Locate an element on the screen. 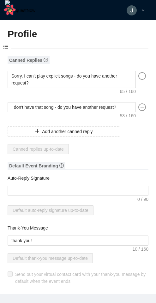  span: Canned Replies is located at coordinates (28, 60).